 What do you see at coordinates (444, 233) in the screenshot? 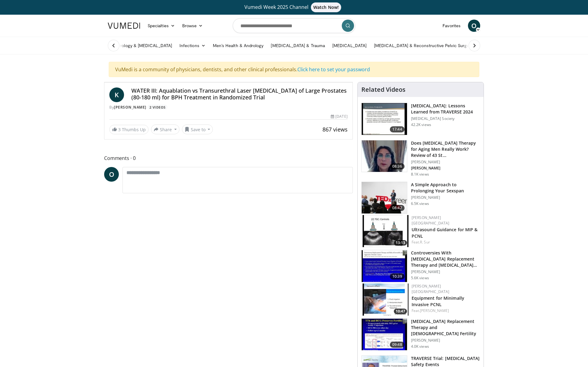
I see `a: Ultrasound Guidance for MIP & PCNL` at bounding box center [444, 233].